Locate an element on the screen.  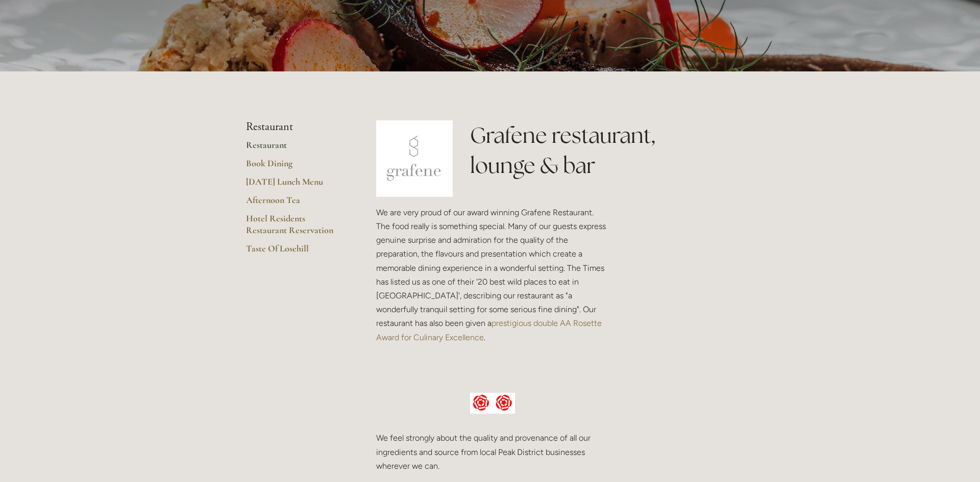
a: Restaurant is located at coordinates (295, 148).